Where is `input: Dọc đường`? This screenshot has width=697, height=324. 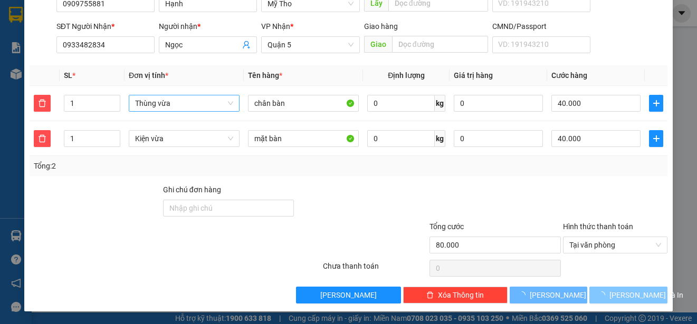
input: Dọc đường is located at coordinates (440, 44).